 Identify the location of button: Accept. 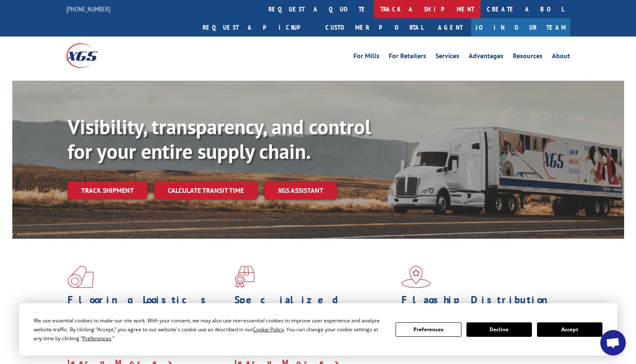
(570, 330).